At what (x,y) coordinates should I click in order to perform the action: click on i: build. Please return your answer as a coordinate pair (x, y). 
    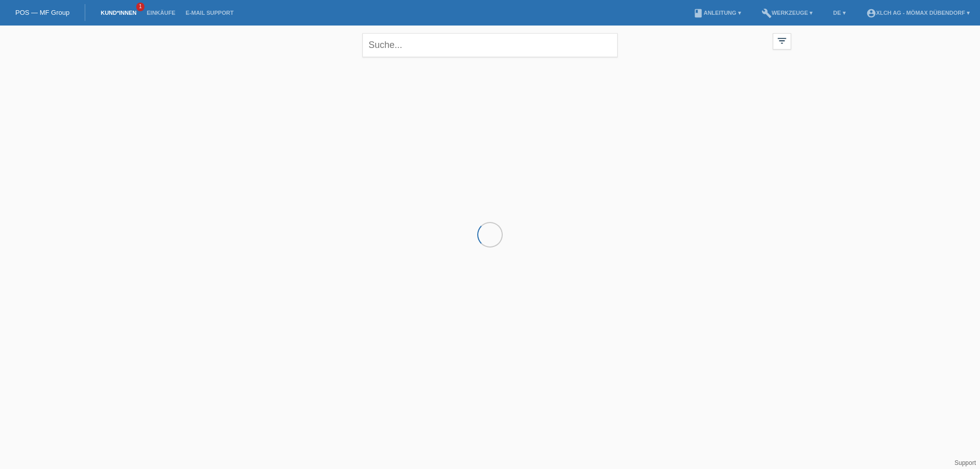
    Looking at the image, I should click on (766, 13).